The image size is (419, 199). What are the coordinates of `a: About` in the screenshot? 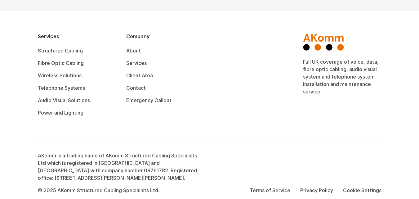 It's located at (133, 51).